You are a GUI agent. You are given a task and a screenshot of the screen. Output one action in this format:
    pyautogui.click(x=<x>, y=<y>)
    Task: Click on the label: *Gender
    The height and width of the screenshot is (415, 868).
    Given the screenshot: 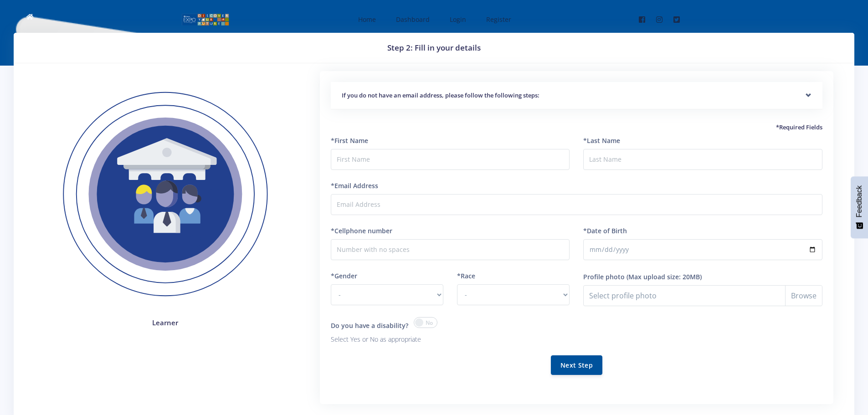 What is the action you would take?
    pyautogui.click(x=344, y=275)
    